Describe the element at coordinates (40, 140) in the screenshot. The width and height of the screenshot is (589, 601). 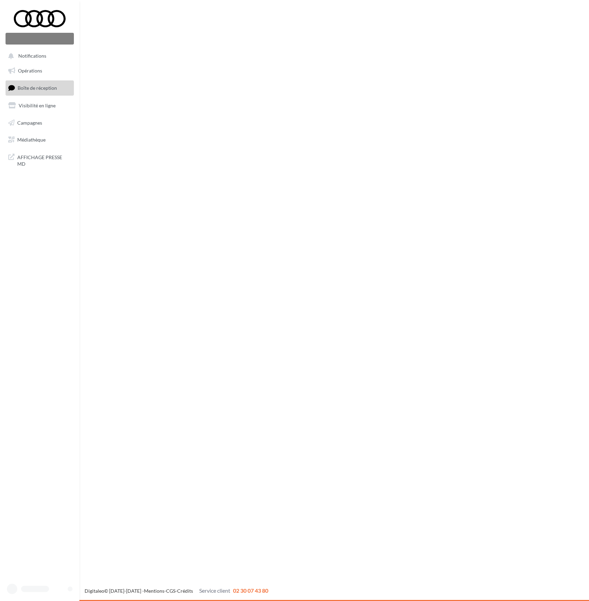
I see `a: Médiathèque` at that location.